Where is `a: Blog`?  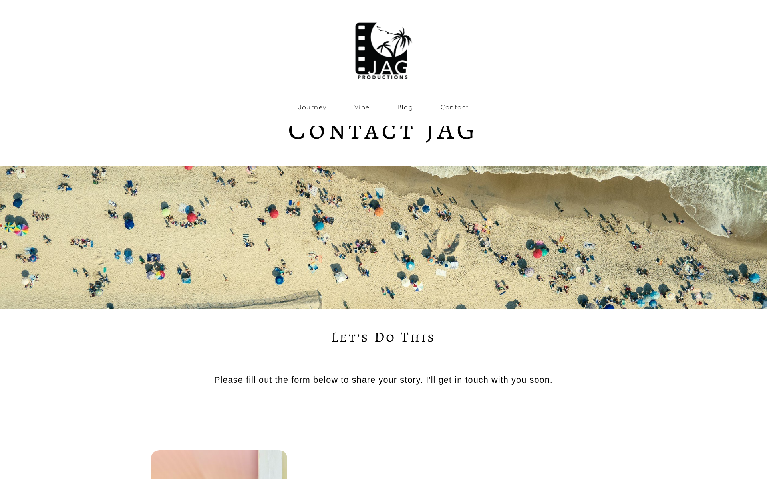
a: Blog is located at coordinates (405, 107).